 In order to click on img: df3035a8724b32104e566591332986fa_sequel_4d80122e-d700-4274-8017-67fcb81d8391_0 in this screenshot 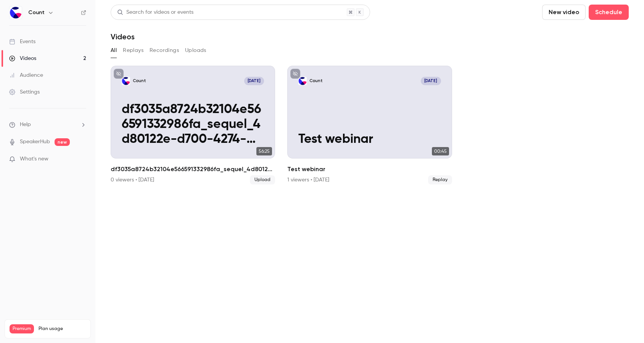, I will do `click(126, 81)`.